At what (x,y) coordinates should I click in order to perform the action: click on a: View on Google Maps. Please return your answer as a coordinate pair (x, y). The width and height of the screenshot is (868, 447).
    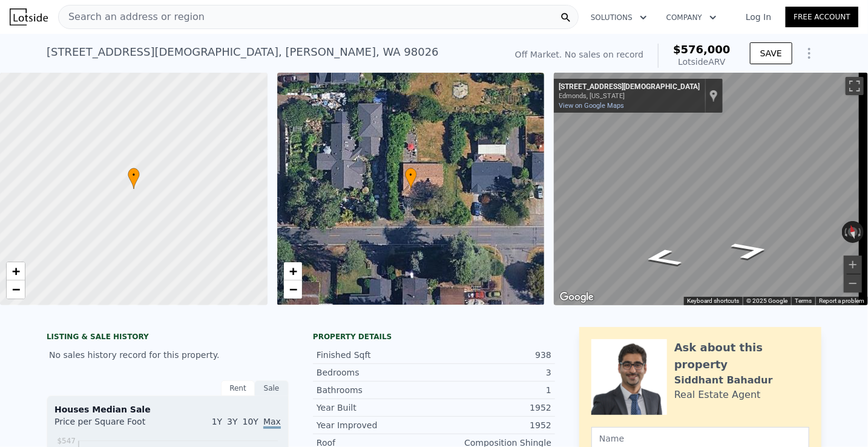
    Looking at the image, I should click on (592, 105).